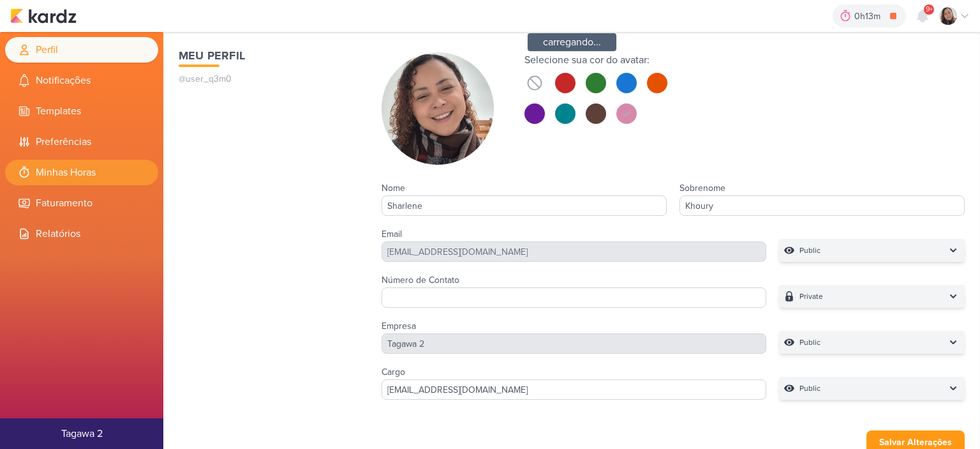  What do you see at coordinates (82, 50) in the screenshot?
I see `li: Perfil` at bounding box center [82, 50].